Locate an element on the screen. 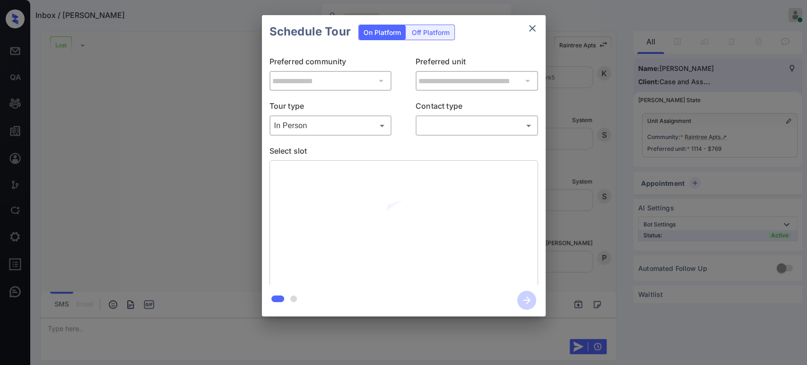  p: Preferred unit is located at coordinates (476, 63).